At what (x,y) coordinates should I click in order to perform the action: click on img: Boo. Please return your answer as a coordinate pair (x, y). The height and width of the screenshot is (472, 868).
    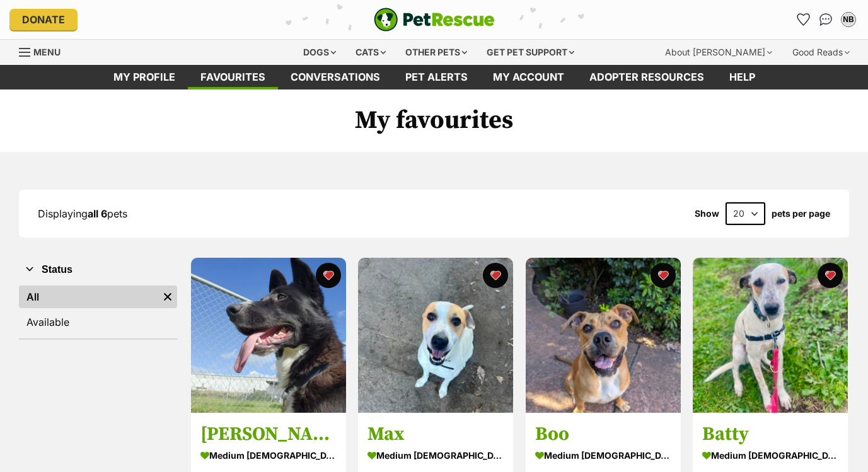
    Looking at the image, I should click on (604, 335).